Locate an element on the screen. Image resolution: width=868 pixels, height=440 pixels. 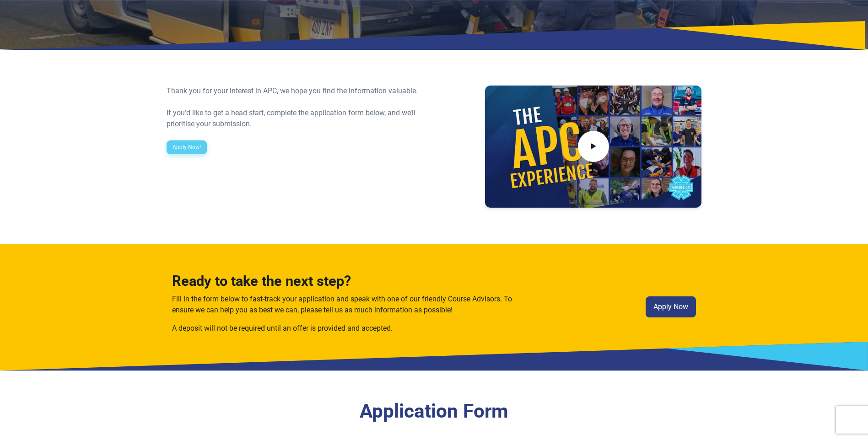
a: Apply Now! is located at coordinates (187, 148).